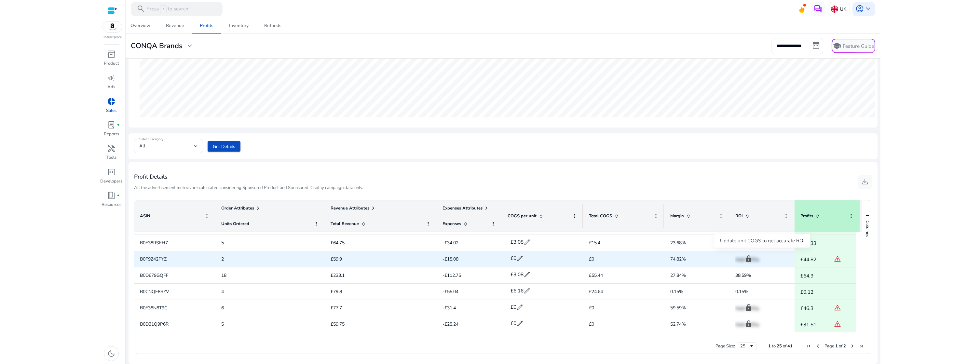 The height and width of the screenshot is (364, 980). Describe the element at coordinates (679, 275) in the screenshot. I see `span: 27.84%` at that location.